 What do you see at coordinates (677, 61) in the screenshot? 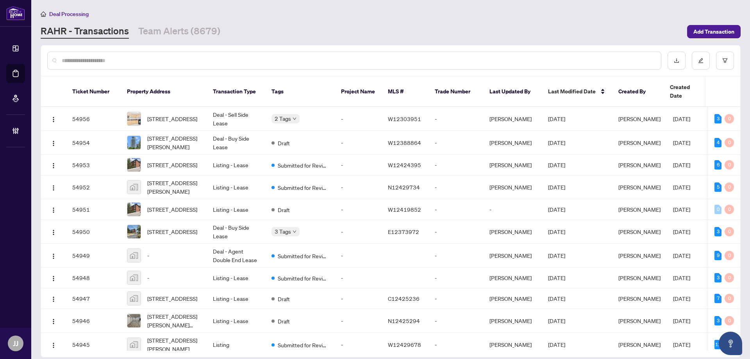
I see `span: download` at bounding box center [677, 61].